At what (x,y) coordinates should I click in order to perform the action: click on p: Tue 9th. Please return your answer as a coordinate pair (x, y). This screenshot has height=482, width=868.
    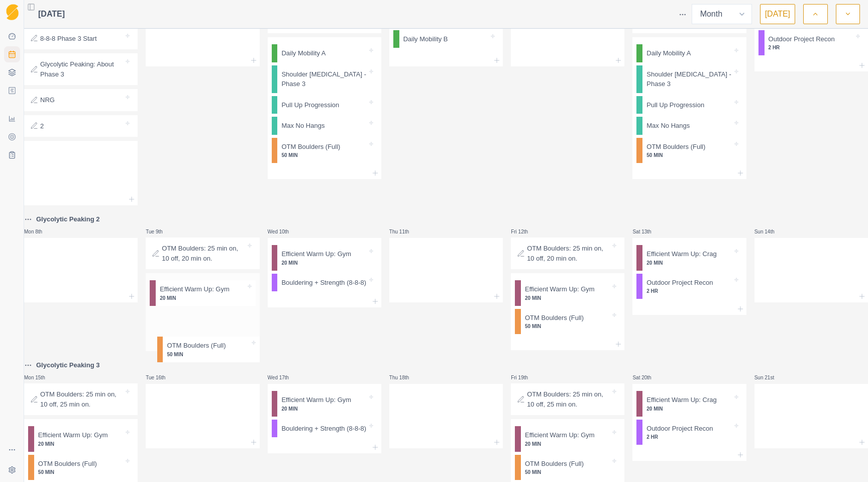
    Looking at the image, I should click on (161, 231).